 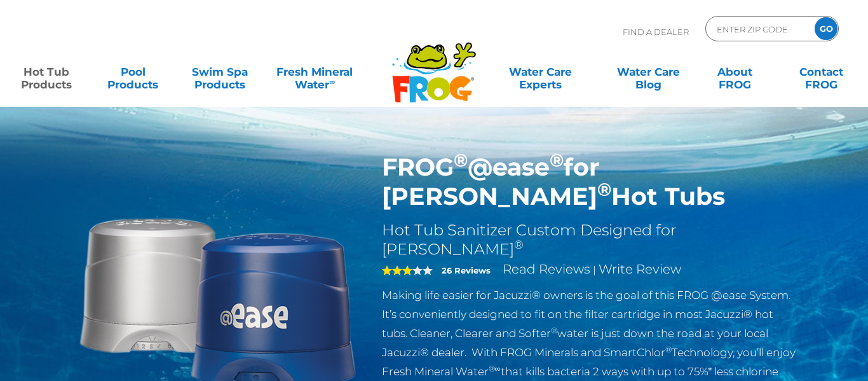 What do you see at coordinates (735, 72) in the screenshot?
I see `a: AboutFROG` at bounding box center [735, 72].